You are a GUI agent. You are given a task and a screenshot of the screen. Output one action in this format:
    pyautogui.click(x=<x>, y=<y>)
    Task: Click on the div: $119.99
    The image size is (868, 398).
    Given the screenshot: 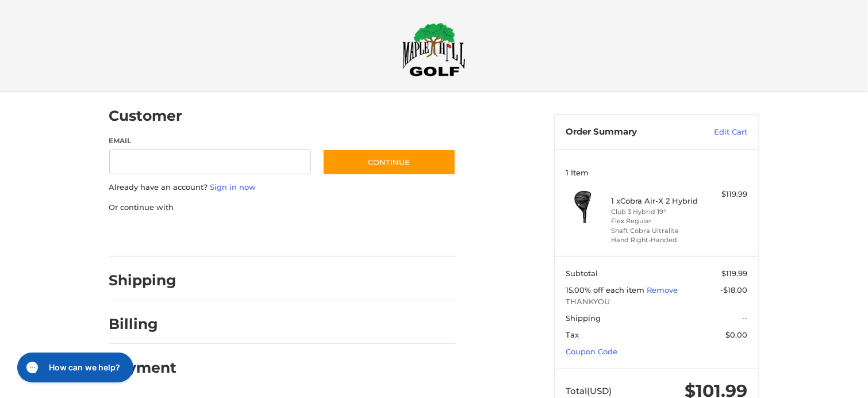 What is the action you would take?
    pyautogui.click(x=725, y=195)
    